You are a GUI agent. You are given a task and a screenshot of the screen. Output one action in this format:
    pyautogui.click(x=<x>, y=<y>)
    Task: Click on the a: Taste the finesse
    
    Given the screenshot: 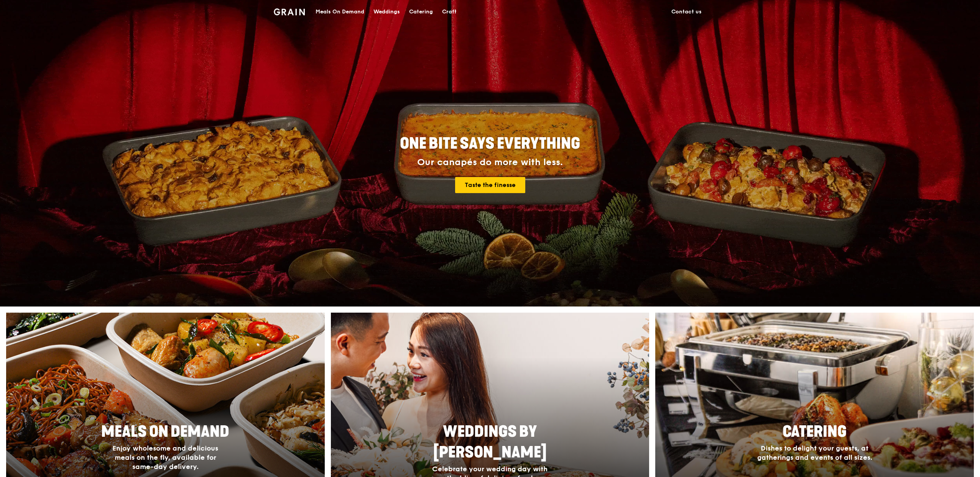 What is the action you would take?
    pyautogui.click(x=490, y=185)
    